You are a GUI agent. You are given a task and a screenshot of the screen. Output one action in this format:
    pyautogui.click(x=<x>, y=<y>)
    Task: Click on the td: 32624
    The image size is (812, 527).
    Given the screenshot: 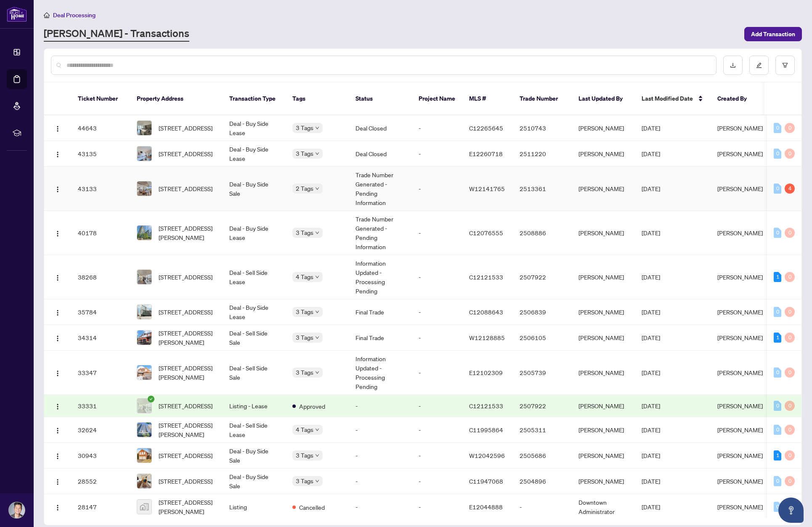 What is the action you would take?
    pyautogui.click(x=101, y=430)
    